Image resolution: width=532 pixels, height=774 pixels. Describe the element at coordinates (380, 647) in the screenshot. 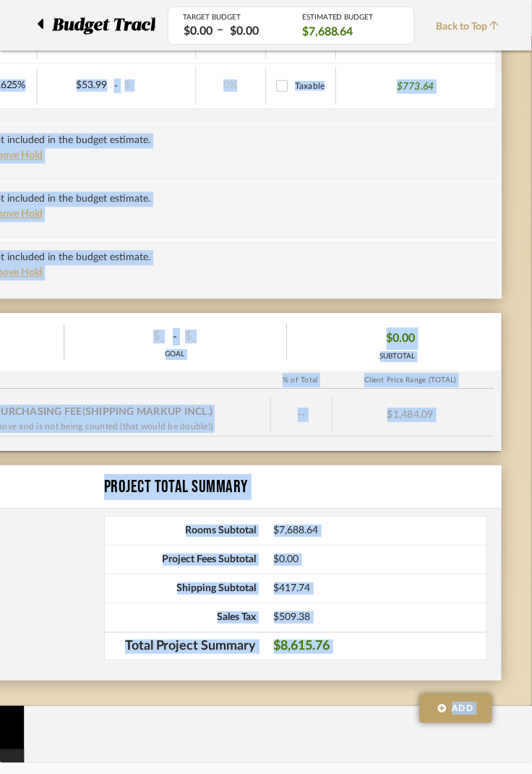

I see `span: $8,615.76` at that location.